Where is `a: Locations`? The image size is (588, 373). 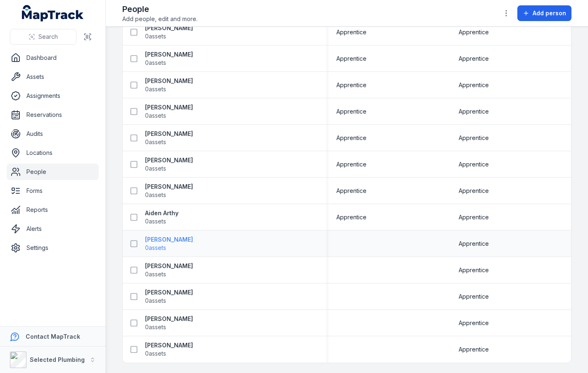
a: Locations is located at coordinates (52, 153).